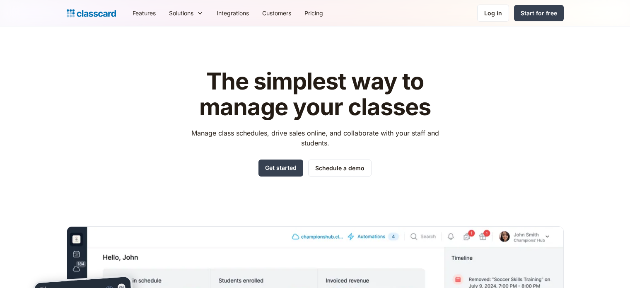 The width and height of the screenshot is (630, 288). I want to click on a: Customers, so click(276, 13).